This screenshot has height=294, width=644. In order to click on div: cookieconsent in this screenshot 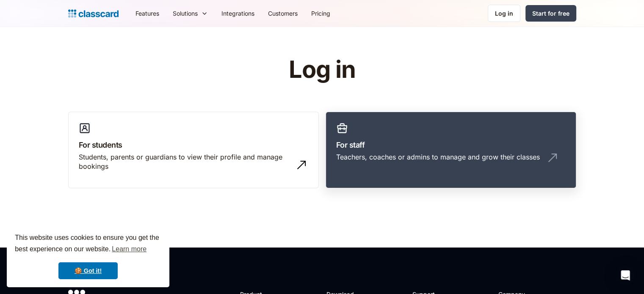, I will do `click(88, 256)`.